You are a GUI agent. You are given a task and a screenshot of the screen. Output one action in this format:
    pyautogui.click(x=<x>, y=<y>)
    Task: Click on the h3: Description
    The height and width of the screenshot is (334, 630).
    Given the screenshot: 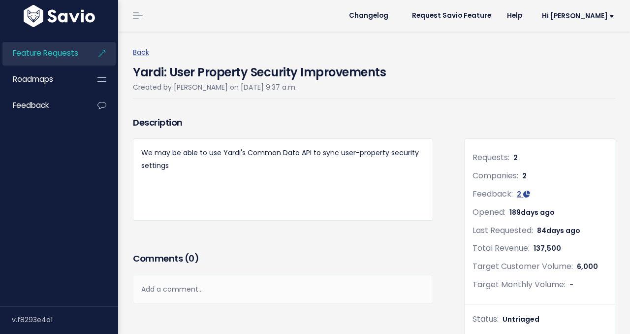 What is the action you would take?
    pyautogui.click(x=283, y=123)
    